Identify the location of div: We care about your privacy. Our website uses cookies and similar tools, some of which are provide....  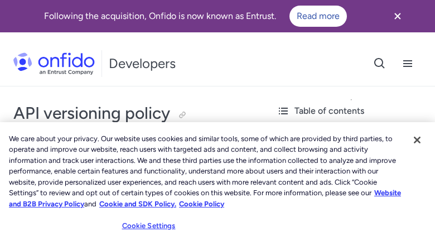
(206, 171).